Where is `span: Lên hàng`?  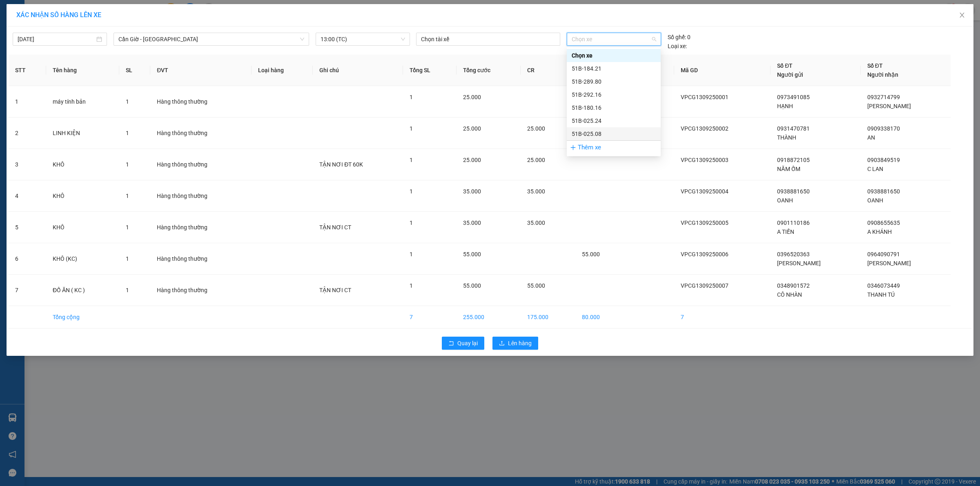
span: Lên hàng is located at coordinates (520, 344).